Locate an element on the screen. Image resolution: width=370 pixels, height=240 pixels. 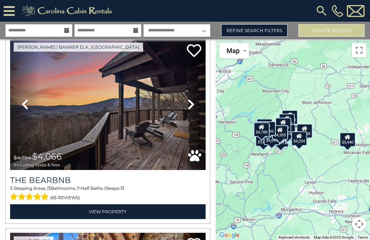
img: thumbnail_163977593.jpeg is located at coordinates (108, 104).